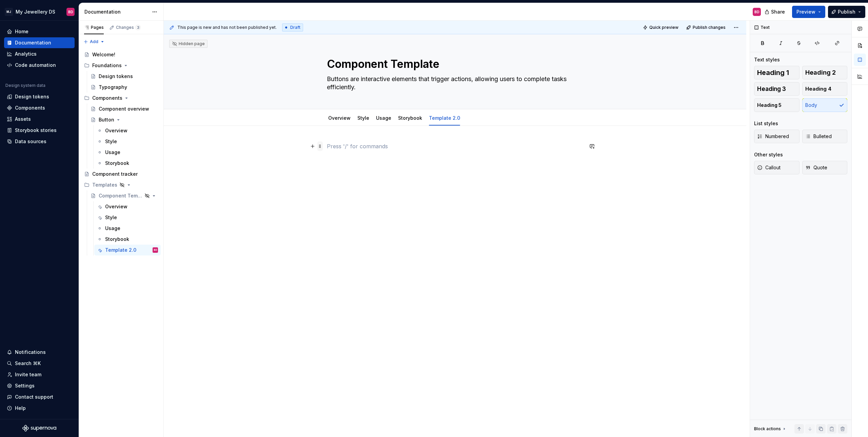  Describe the element at coordinates (454, 84) in the screenshot. I see `textarea: Buttons are interactive elements that trigger actions, allowing users to complete tasks efficiently.` at that location.